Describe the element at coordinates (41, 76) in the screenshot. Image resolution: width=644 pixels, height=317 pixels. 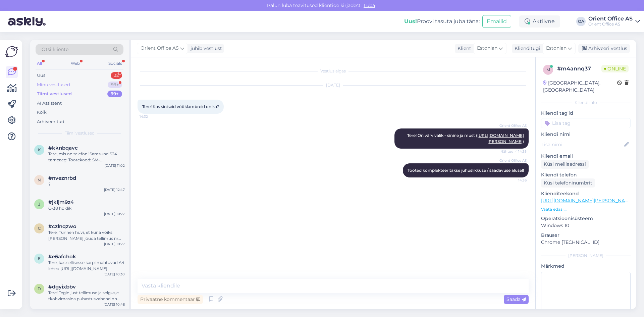
I see `div: Uus` at that location.